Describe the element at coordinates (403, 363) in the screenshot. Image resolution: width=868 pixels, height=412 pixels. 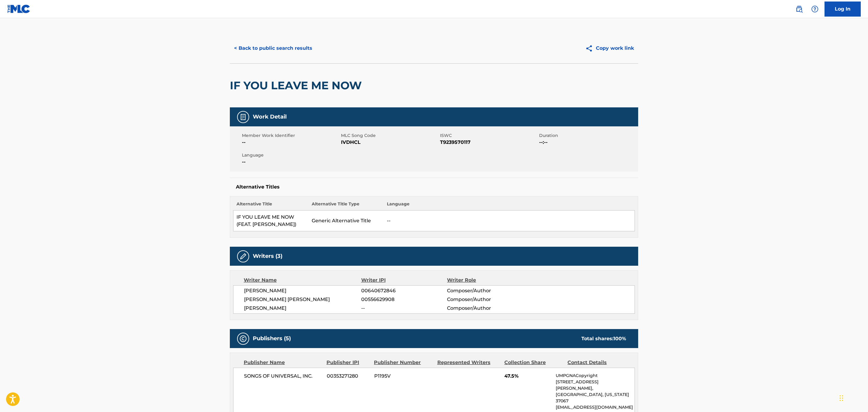
I see `div: Publisher Number` at that location.